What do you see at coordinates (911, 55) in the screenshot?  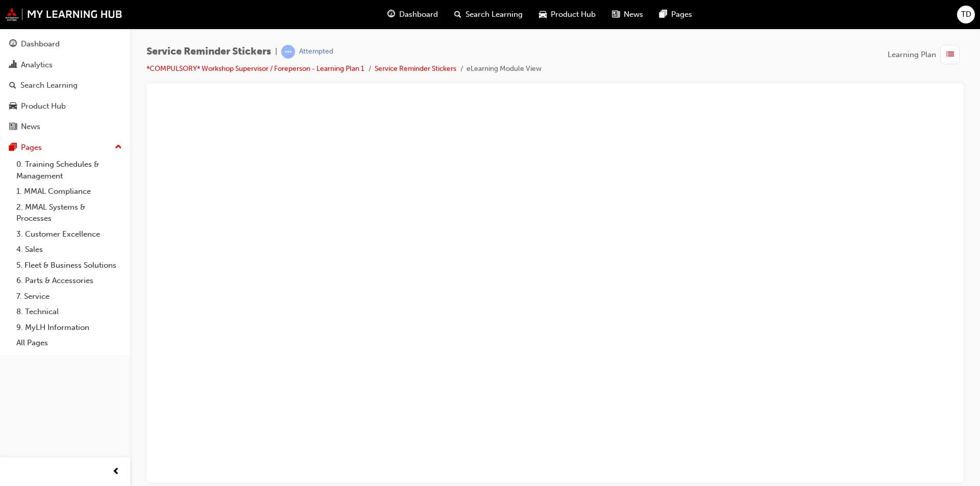 I see `span: Learning Plan` at bounding box center [911, 55].